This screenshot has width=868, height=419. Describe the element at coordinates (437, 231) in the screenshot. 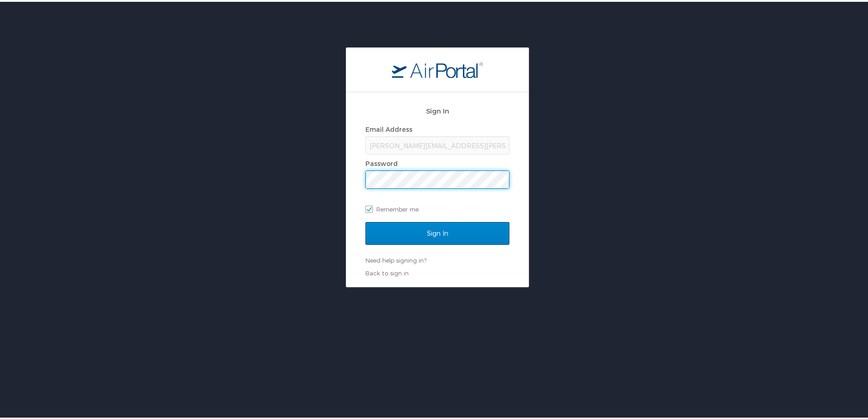

I see `input: Sign In` at that location.